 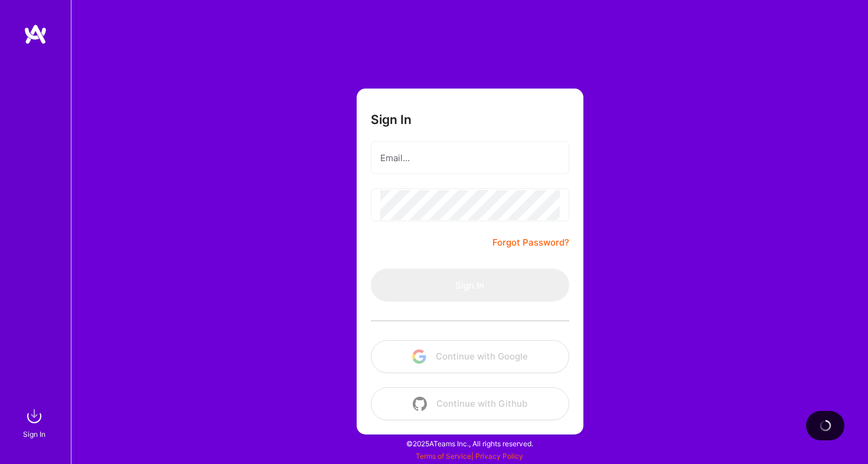 What do you see at coordinates (471, 158) in the screenshot?
I see `input: Email...` at bounding box center [471, 158].